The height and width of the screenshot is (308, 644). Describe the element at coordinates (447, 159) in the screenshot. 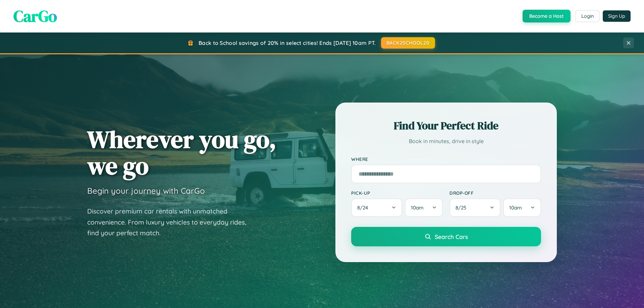

I see `label: Where` at that location.